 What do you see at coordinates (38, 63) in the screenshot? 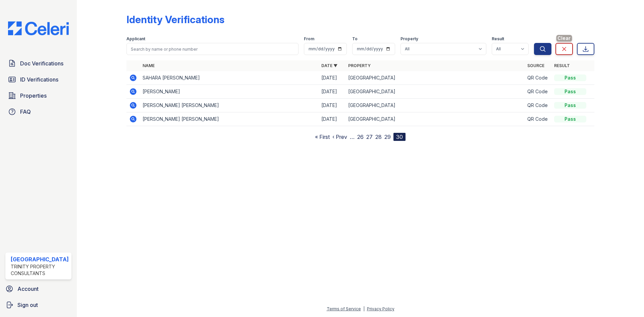
I see `a: Doc Verifications` at bounding box center [38, 63].